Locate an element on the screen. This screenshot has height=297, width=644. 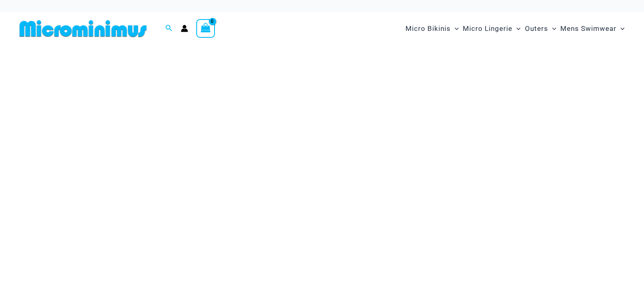
a: Micro LingerieMenu ToggleMenu Toggle is located at coordinates (492, 29).